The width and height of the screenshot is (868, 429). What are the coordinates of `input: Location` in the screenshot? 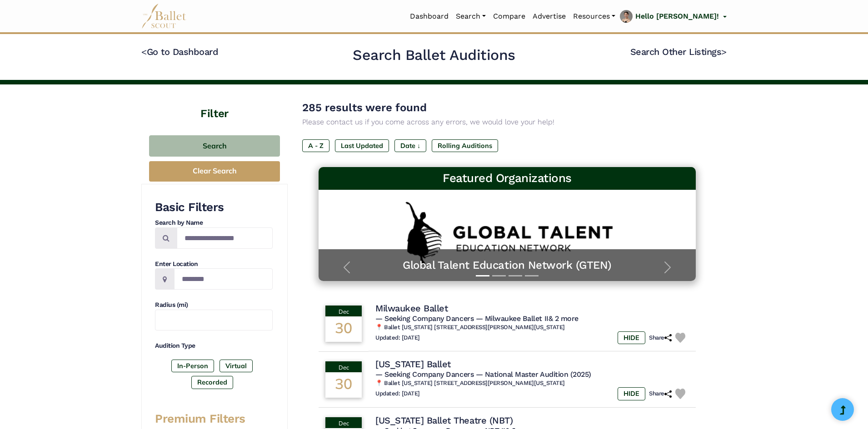 It's located at (223, 279).